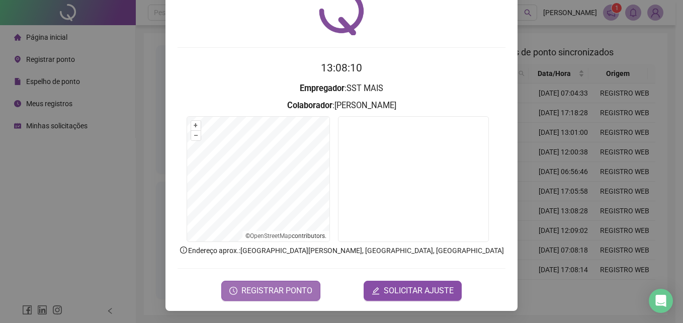 This screenshot has width=683, height=323. Describe the element at coordinates (310, 105) in the screenshot. I see `strong: Colaborador` at that location.